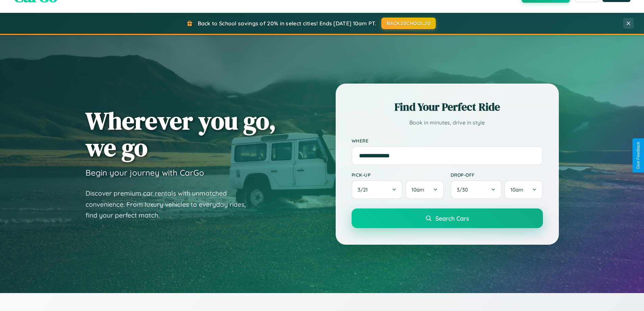 The image size is (644, 311). I want to click on label: Drop-off, so click(497, 174).